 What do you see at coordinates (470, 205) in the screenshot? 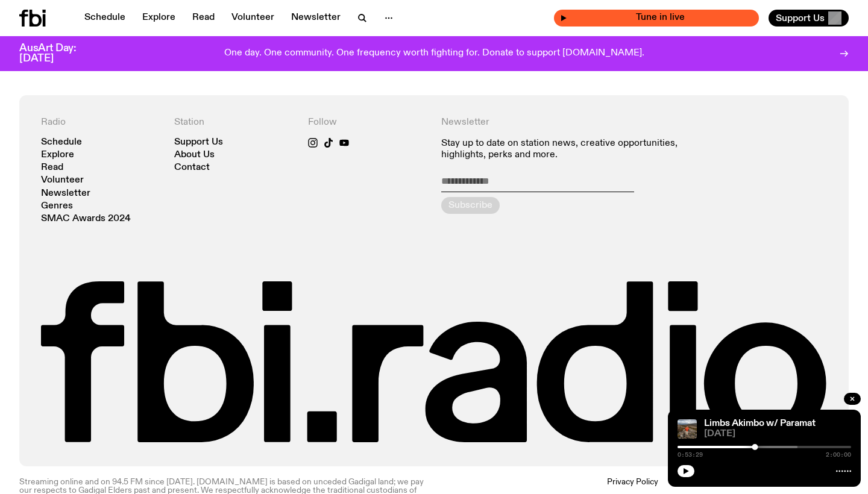
I see `button: Subscribe` at bounding box center [470, 205].